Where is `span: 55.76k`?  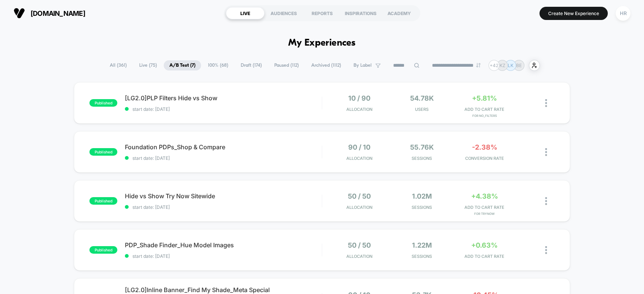
span: 55.76k is located at coordinates (422, 147).